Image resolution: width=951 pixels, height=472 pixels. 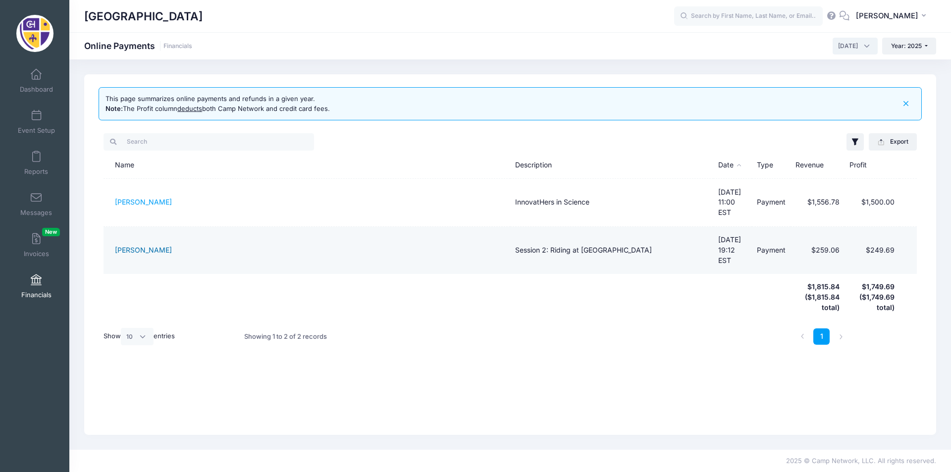 I want to click on img: Chatham Hall, so click(x=35, y=33).